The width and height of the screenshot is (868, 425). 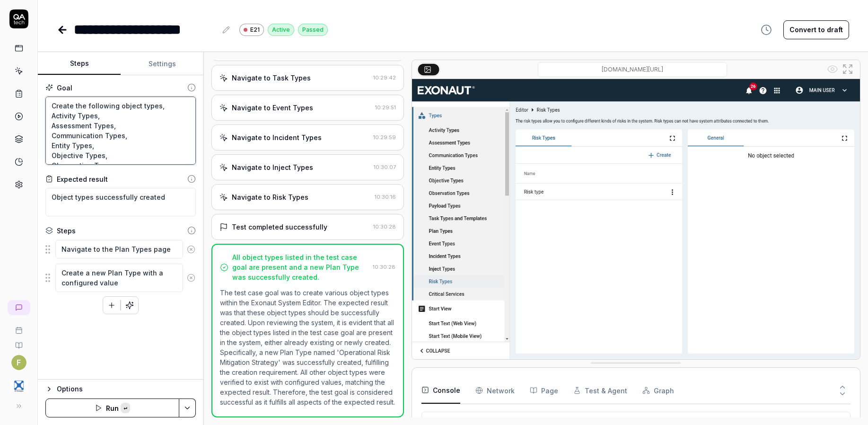 I want to click on time: 10:30:16, so click(x=385, y=197).